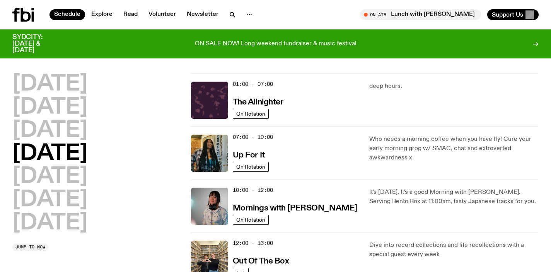 This screenshot has height=272, width=551. What do you see at coordinates (253, 137) in the screenshot?
I see `span: 07:00 - 10:00` at bounding box center [253, 137].